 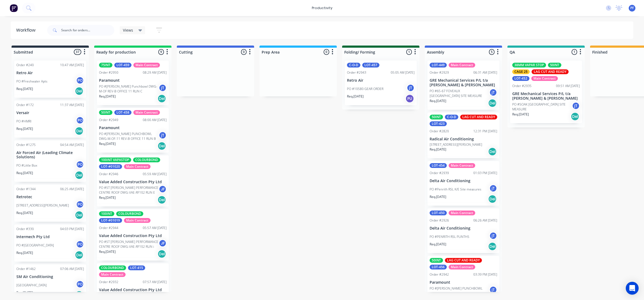 What do you see at coordinates (521, 72) in the screenshot?
I see `div: CAGE 25` at bounding box center [521, 72].